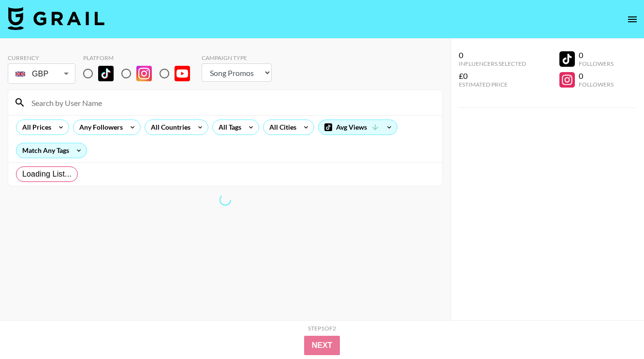 This screenshot has height=359, width=644. What do you see at coordinates (140, 58) in the screenshot?
I see `div: Platform` at bounding box center [140, 58].